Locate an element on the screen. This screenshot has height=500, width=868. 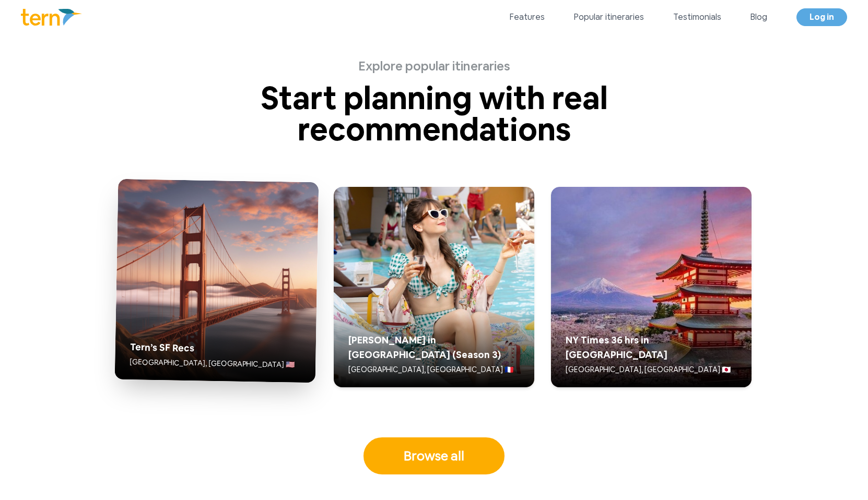
a: Blog is located at coordinates (759, 17).